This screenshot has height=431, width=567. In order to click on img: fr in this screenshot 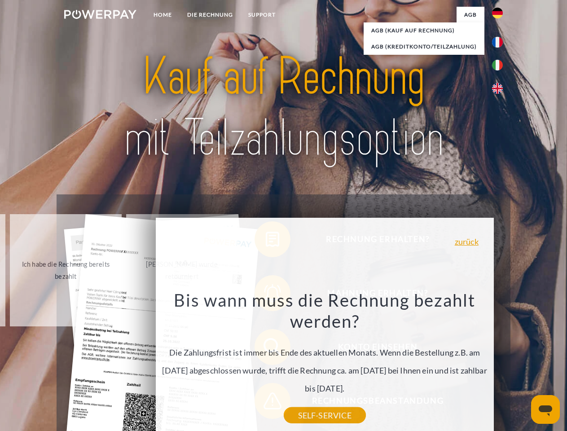, I will do `click(498, 42)`.